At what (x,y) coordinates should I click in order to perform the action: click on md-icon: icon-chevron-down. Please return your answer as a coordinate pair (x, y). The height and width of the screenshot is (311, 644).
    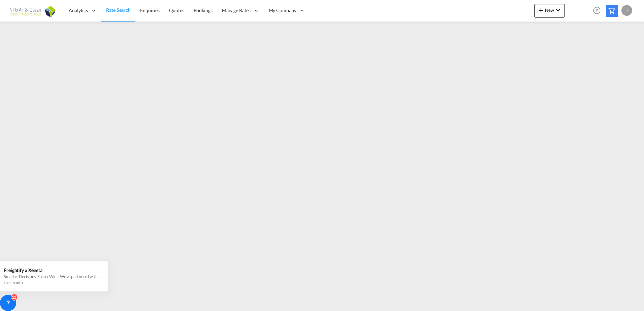
    Looking at the image, I should click on (558, 10).